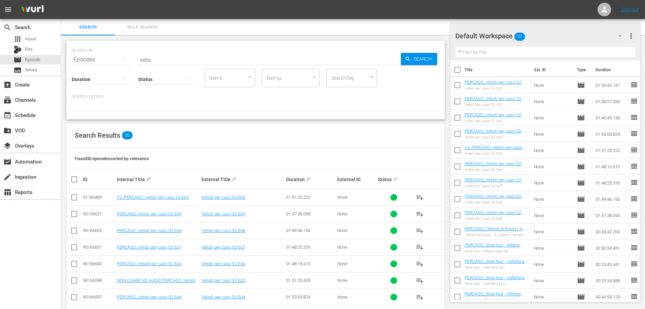  I want to click on span: more_vert, so click(631, 36).